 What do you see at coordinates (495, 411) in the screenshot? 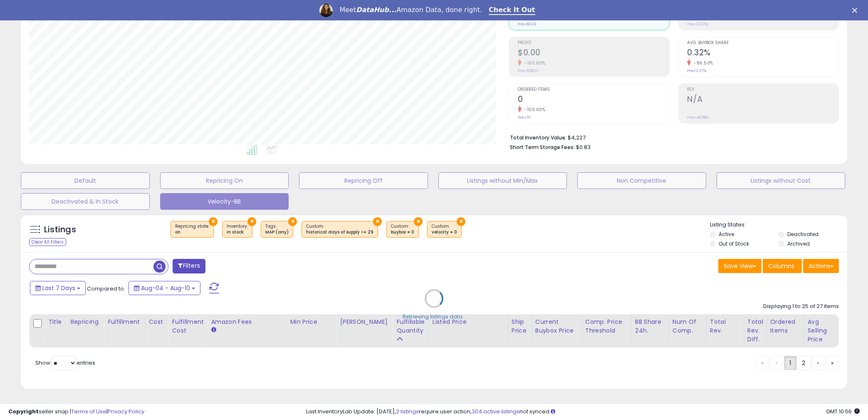
I see `a: 304 active listings` at bounding box center [495, 411].